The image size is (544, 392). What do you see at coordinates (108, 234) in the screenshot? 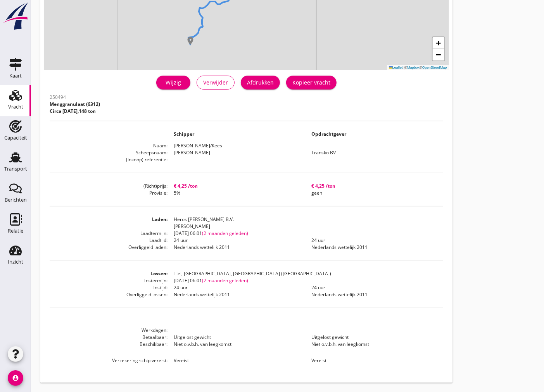
I see `dt: Laadtermijn` at bounding box center [108, 234].